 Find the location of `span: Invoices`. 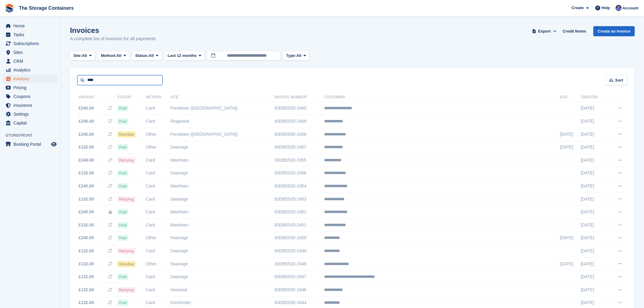

span: Invoices is located at coordinates (32, 79).